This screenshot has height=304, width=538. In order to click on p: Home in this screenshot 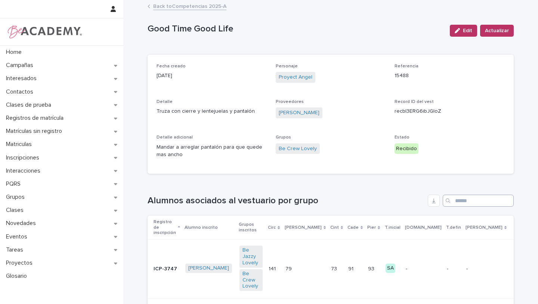, I will do `click(15, 52)`.